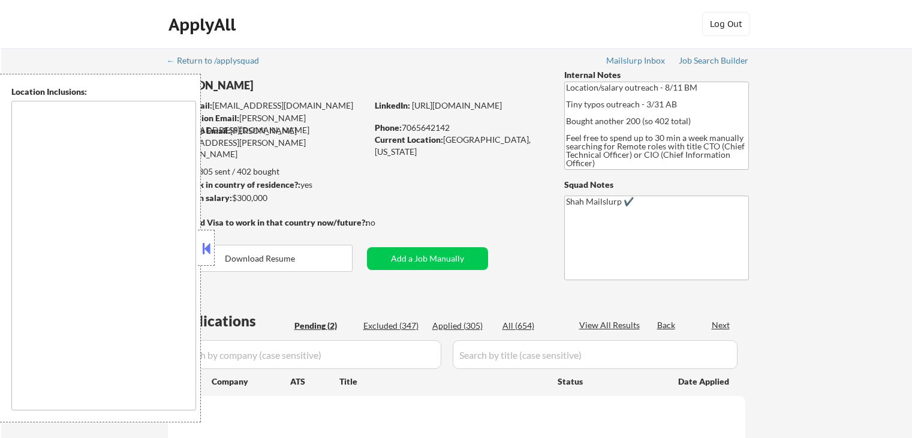  What do you see at coordinates (721, 325) in the screenshot?
I see `div: Next` at bounding box center [721, 325].